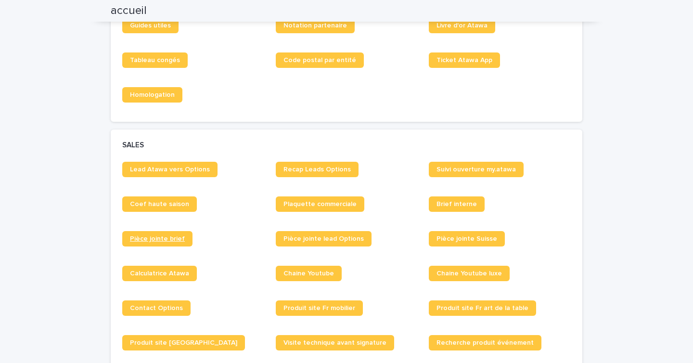  I want to click on a: Contact Options, so click(156, 308).